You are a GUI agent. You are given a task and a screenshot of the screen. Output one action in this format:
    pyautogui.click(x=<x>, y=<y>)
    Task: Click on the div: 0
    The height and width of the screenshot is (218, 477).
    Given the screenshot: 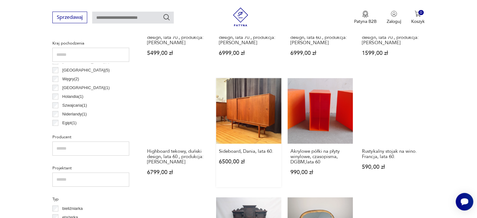 What is the action you would take?
    pyautogui.click(x=420, y=13)
    